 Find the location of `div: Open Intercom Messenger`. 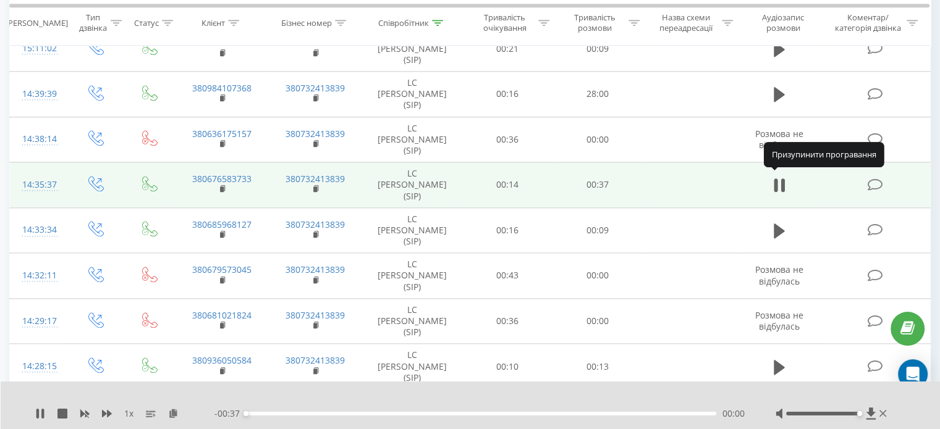

div: Open Intercom Messenger is located at coordinates (912, 374).